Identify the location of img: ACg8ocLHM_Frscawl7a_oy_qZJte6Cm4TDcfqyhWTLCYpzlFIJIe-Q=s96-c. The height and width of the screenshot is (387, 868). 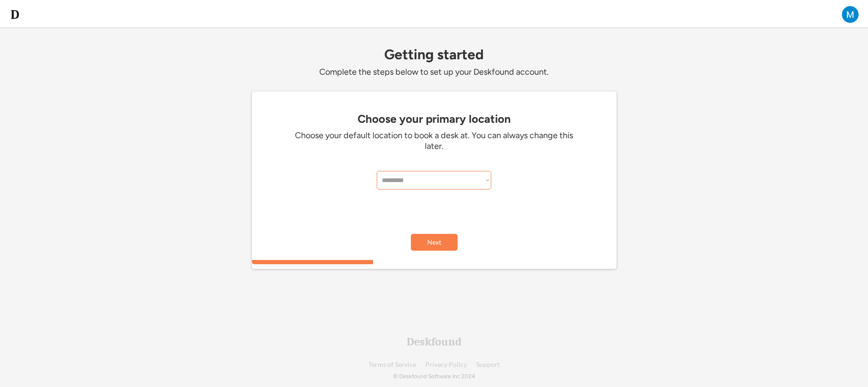
(850, 15).